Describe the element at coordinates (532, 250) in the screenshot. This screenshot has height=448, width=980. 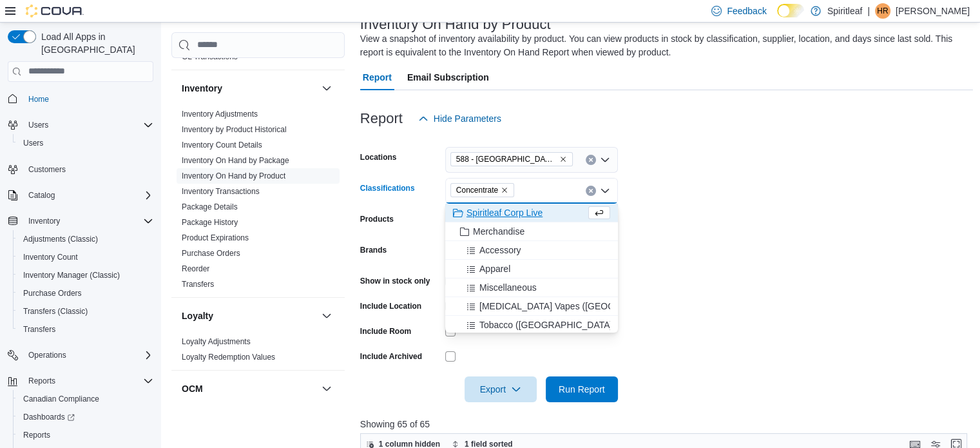
I see `button: Accessory` at that location.